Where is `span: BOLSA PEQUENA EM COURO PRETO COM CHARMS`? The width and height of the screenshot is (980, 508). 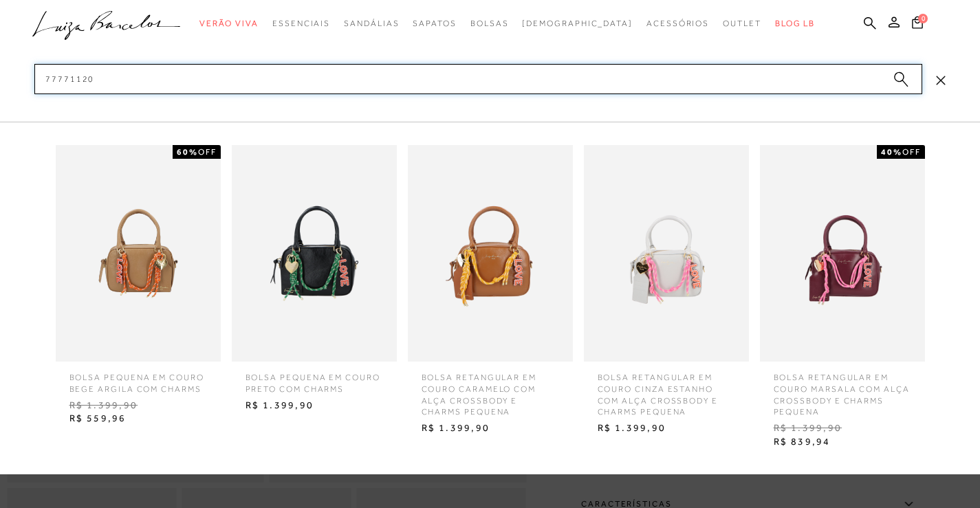
span: BOLSA PEQUENA EM COURO PRETO COM CHARMS is located at coordinates (314, 378).